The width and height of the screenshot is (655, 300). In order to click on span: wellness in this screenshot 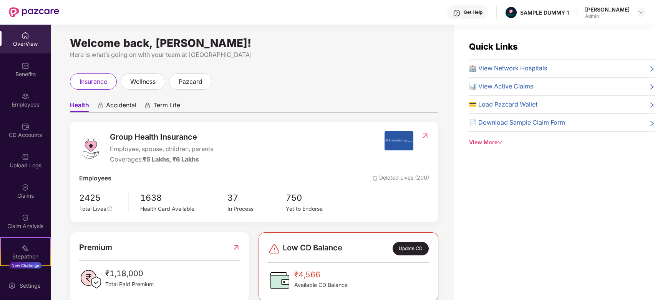, I will do `click(143, 81)`.